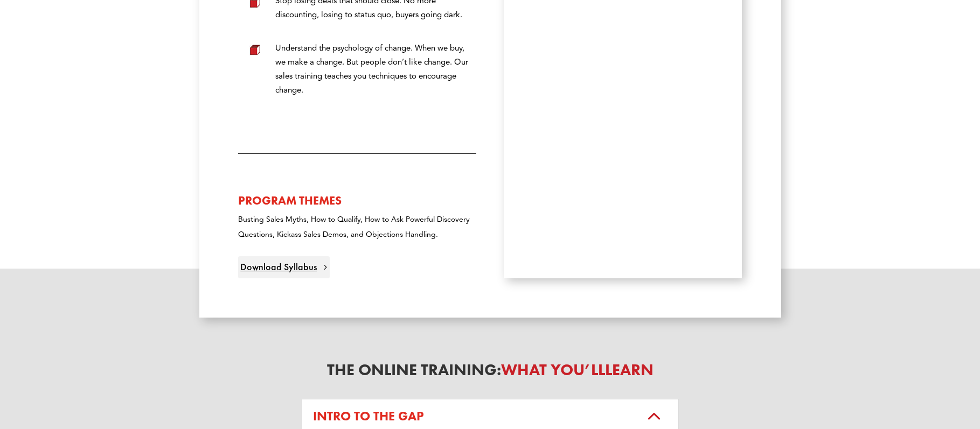  What do you see at coordinates (284, 267) in the screenshot?
I see `a: Download Syllabus` at bounding box center [284, 267].